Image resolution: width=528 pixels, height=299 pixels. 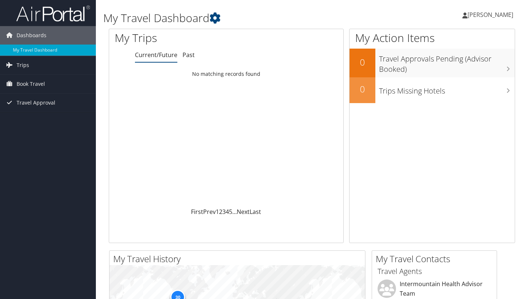 I want to click on h2: My Travel History, so click(x=239, y=259).